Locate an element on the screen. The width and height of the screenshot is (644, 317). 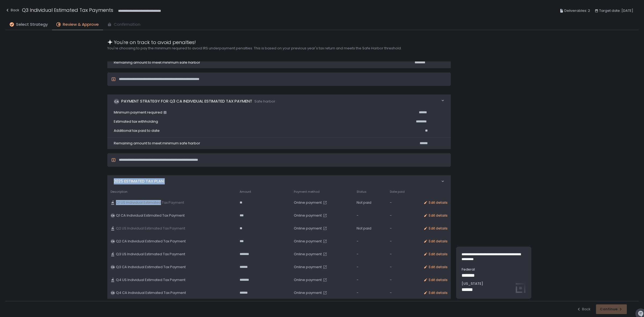
span: Safe harbor is located at coordinates (265, 101).